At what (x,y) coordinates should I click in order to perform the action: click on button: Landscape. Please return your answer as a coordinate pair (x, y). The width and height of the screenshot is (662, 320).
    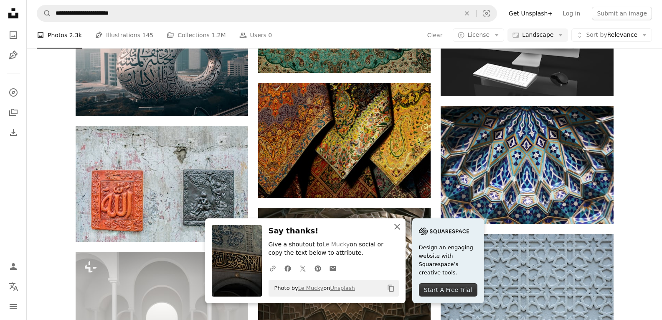
    Looking at the image, I should click on (538, 35).